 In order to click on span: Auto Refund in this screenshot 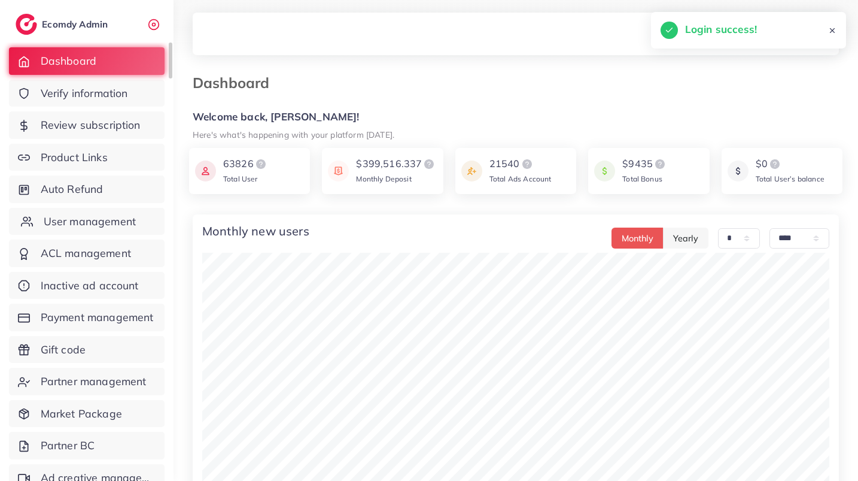, I will do `click(72, 189)`.